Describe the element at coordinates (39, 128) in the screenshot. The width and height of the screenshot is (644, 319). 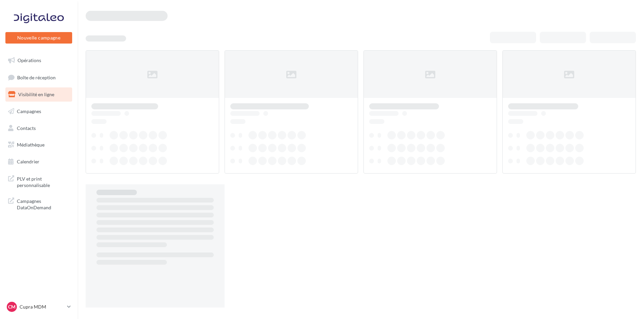
I see `a: Contacts` at that location.